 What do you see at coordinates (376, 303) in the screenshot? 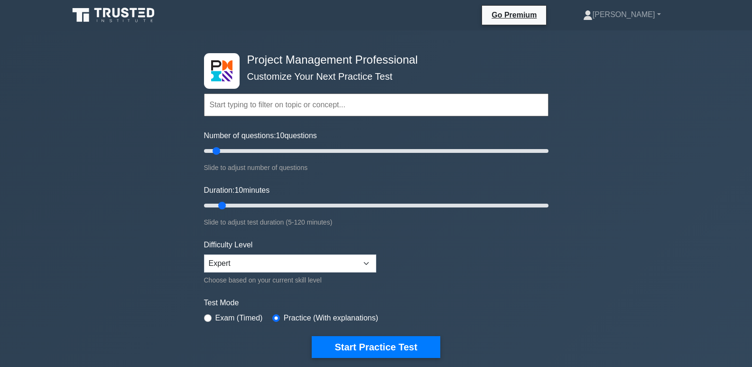
I see `label: Test Mode` at bounding box center [376, 303].